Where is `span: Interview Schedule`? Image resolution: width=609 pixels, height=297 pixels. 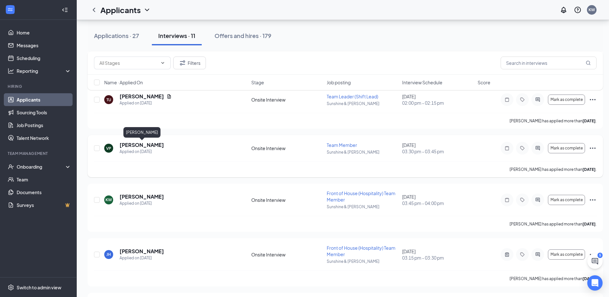
span: Interview Schedule is located at coordinates (422, 83).